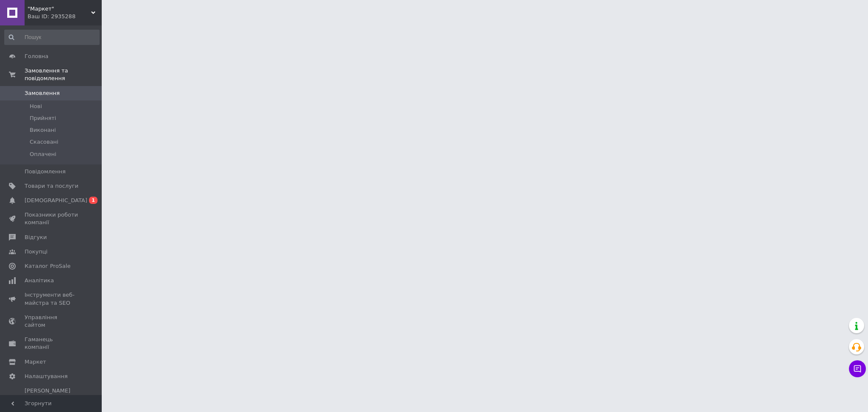  I want to click on span: Замовлення та повідомлення, so click(63, 74).